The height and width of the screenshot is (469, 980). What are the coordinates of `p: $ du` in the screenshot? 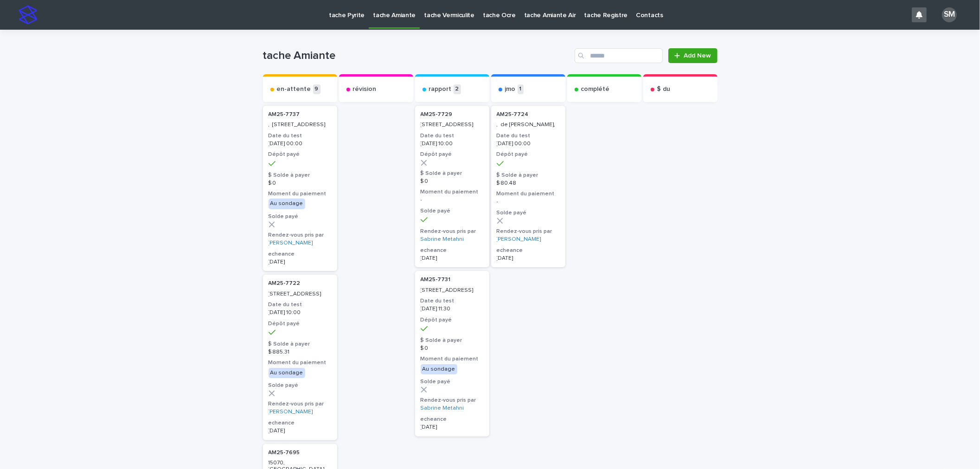 It's located at (664, 89).